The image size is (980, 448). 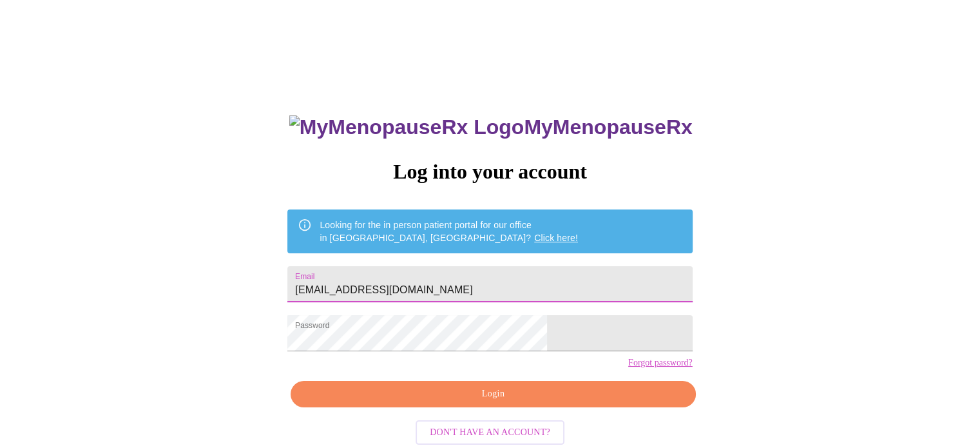 I want to click on span: Login, so click(x=493, y=393).